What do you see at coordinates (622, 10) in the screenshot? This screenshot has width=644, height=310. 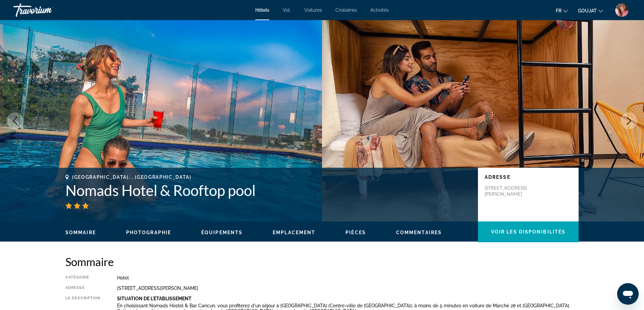 I see `img: Z` at bounding box center [622, 10].